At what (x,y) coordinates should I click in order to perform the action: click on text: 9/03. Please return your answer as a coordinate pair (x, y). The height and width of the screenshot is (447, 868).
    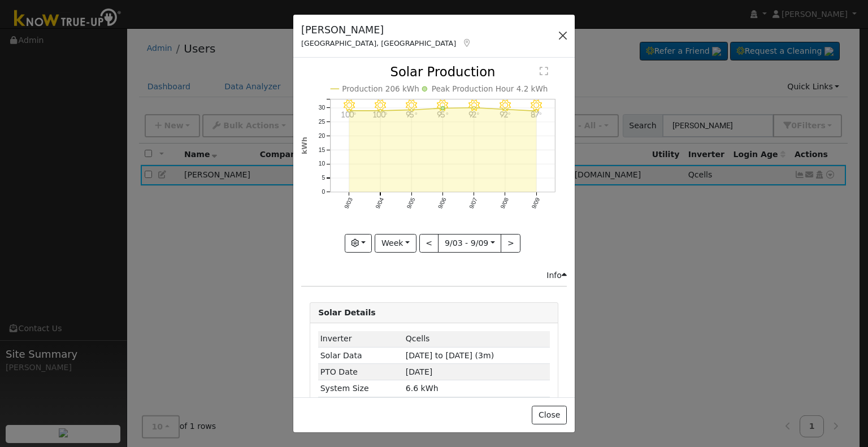
    Looking at the image, I should click on (348, 203).